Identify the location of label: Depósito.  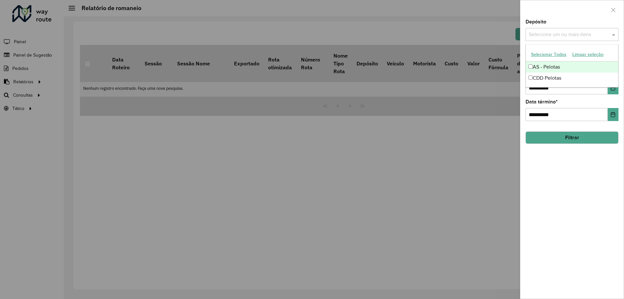
(536, 22).